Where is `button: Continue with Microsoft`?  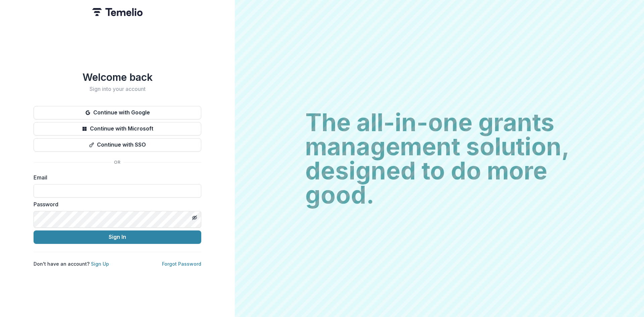 button: Continue with Microsoft is located at coordinates (117, 129).